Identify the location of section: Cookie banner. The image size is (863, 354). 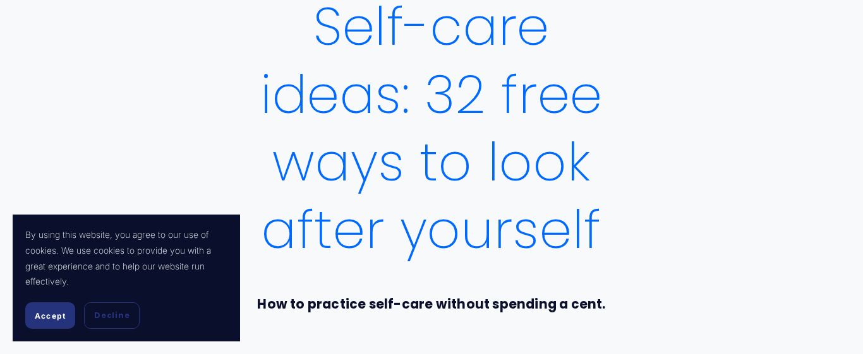
(126, 278).